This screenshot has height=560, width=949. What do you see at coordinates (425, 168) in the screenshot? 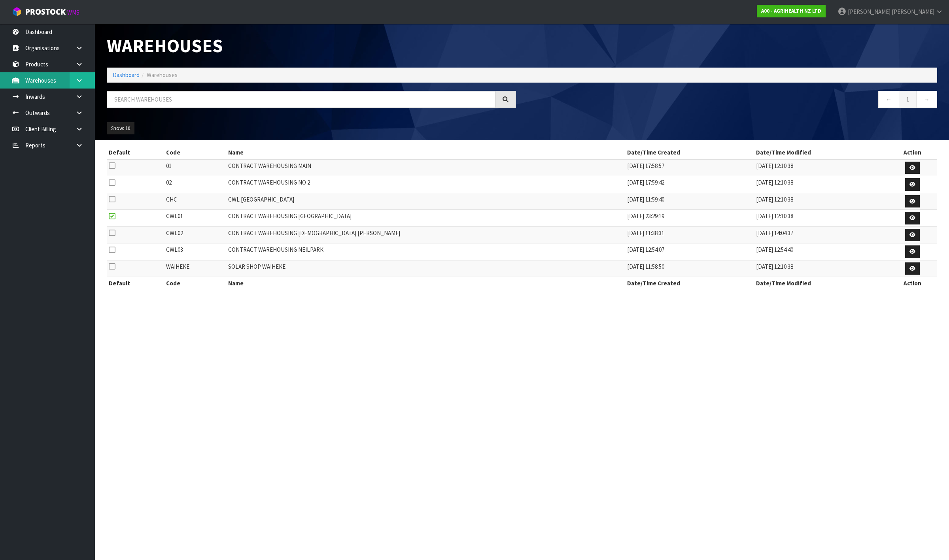
I see `td: CONTRACT WAREHOUSING MAIN` at bounding box center [425, 168].